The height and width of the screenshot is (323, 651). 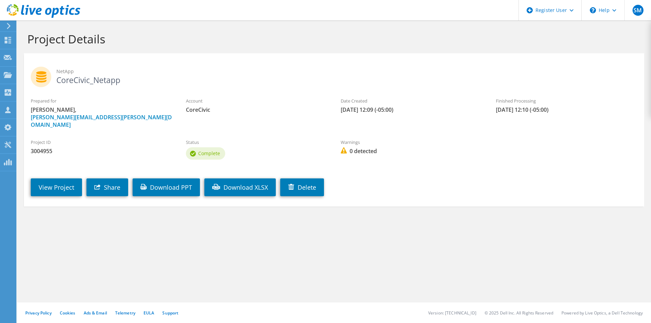 I want to click on label: Status, so click(x=257, y=142).